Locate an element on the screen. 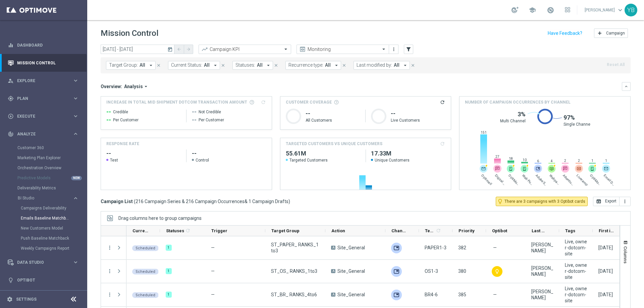 This screenshot has width=644, height=308. div: 1 is located at coordinates (169, 295).